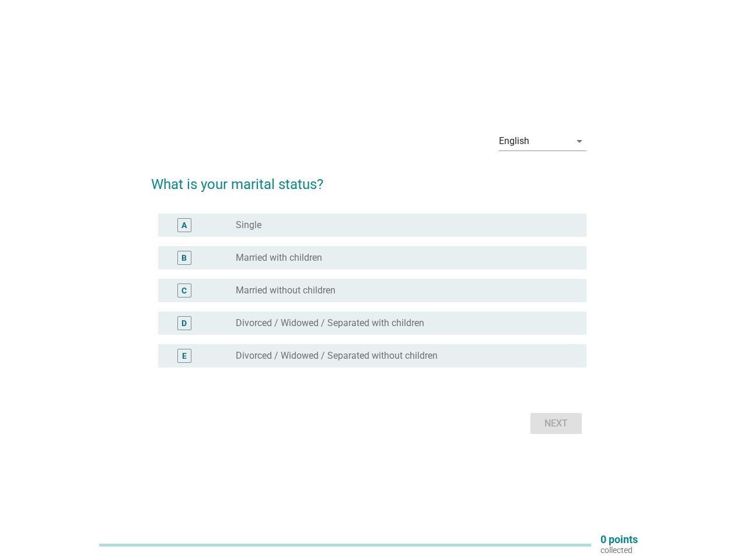 This screenshot has width=737, height=560. I want to click on label: Divorced / Widowed / Separated without children, so click(337, 356).